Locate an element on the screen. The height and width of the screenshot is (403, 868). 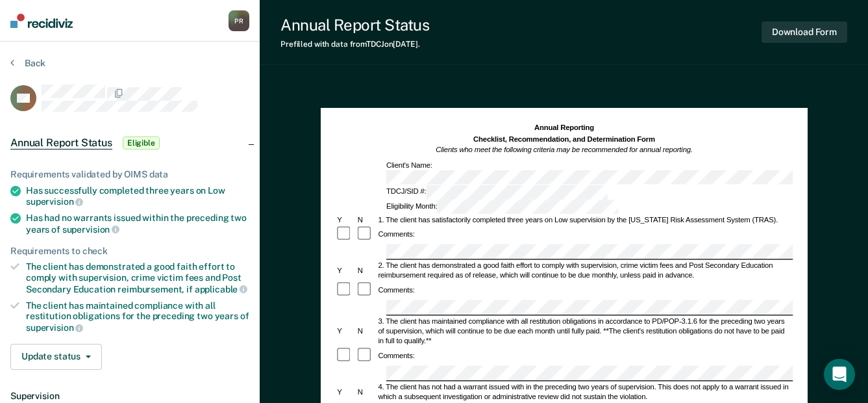
div: The client has demonstrated a good faith effort to comply with supervision, crime victim fees and... is located at coordinates (138, 277).